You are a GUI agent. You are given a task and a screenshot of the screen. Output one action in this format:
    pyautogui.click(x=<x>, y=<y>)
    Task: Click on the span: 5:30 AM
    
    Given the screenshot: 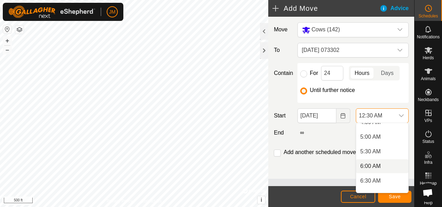 What is the action you would take?
    pyautogui.click(x=371, y=151)
    